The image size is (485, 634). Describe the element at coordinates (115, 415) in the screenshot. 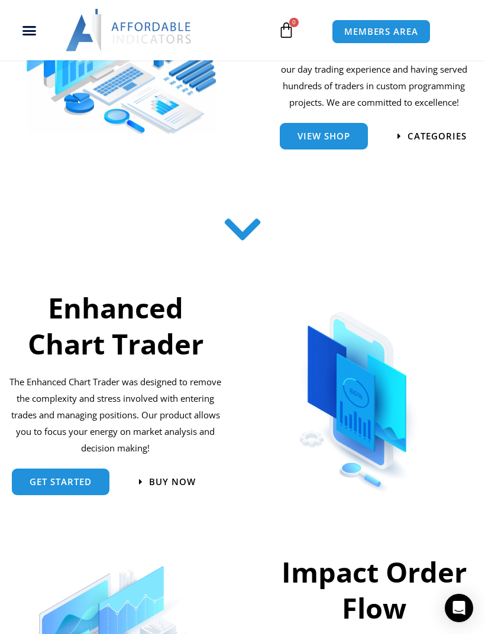

I see `p: The Enhanced Chart Trader was designed to remove the complexity and stress involved with entering...` at that location.